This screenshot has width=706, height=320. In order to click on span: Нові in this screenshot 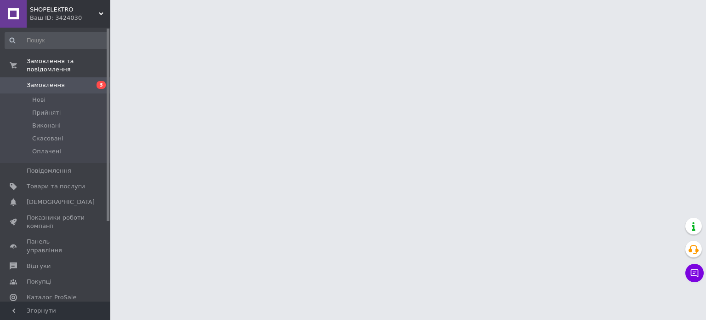, I will do `click(39, 100)`.